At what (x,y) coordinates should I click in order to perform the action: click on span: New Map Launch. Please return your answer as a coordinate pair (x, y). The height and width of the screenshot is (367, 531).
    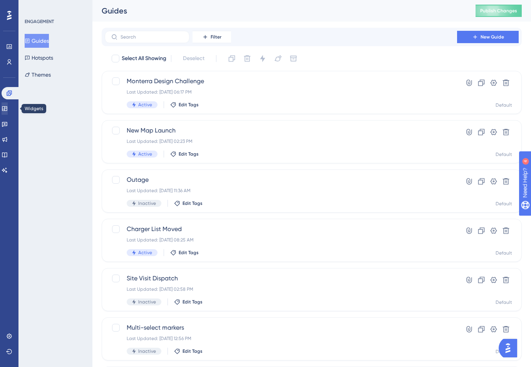
    Looking at the image, I should click on (281, 131).